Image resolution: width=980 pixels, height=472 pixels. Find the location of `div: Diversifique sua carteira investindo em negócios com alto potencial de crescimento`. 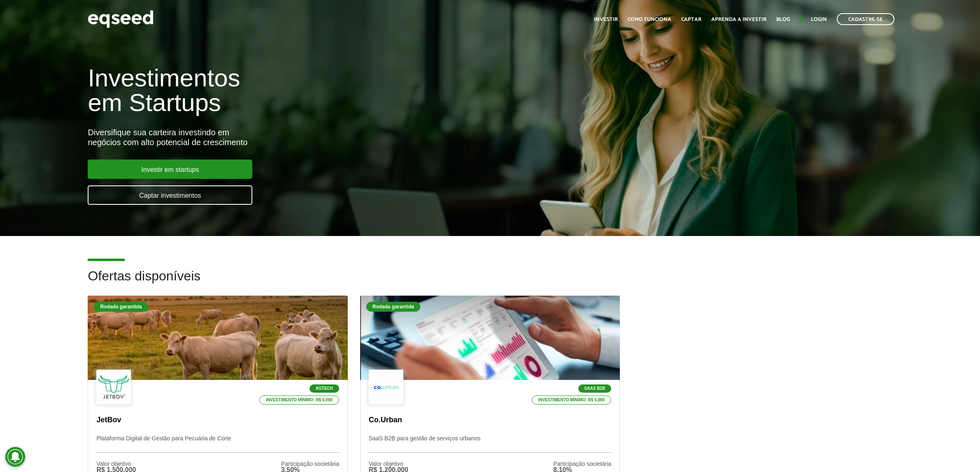

div: Diversifique sua carteira investindo em negócios com alto potencial de crescimento is located at coordinates (326, 137).